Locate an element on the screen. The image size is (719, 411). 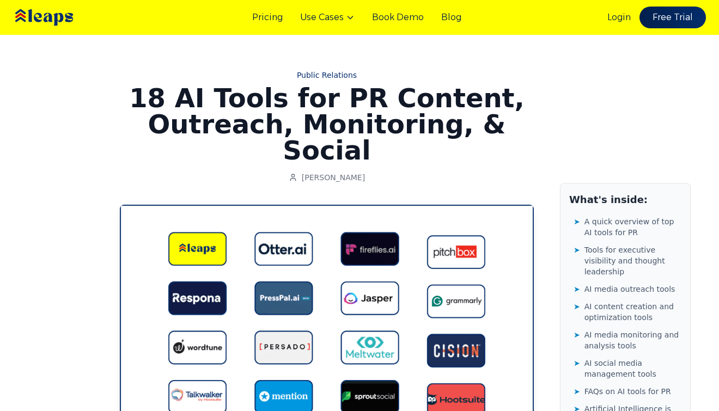
a: Public Relations is located at coordinates (327, 75).